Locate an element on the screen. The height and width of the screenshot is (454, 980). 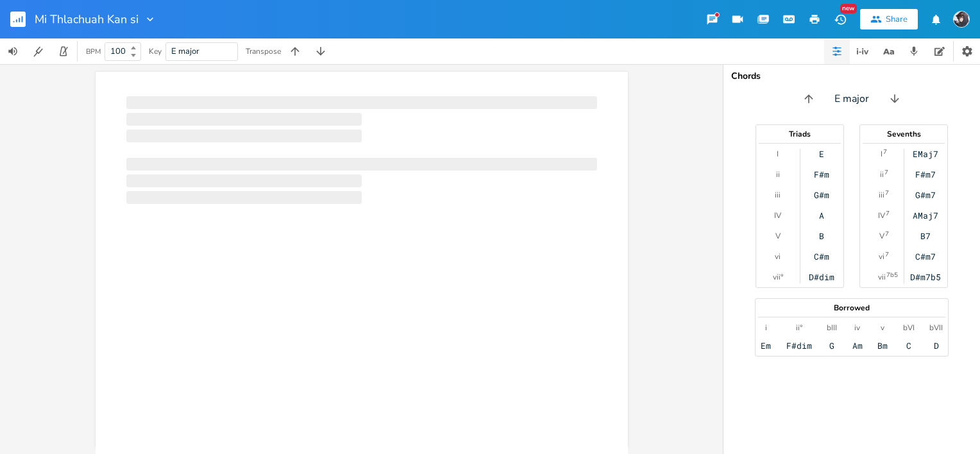
div: iv is located at coordinates (857, 327).